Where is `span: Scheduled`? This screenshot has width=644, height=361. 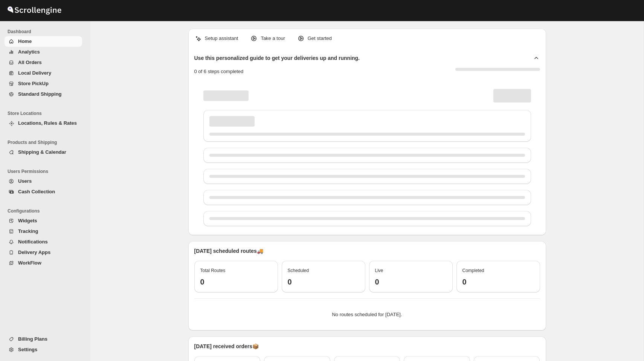
span: Scheduled is located at coordinates (298, 271).